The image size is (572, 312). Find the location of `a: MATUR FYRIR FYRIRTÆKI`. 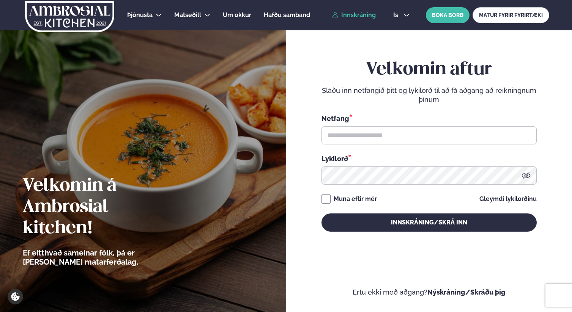

a: MATUR FYRIR FYRIRTÆKI is located at coordinates (511, 15).